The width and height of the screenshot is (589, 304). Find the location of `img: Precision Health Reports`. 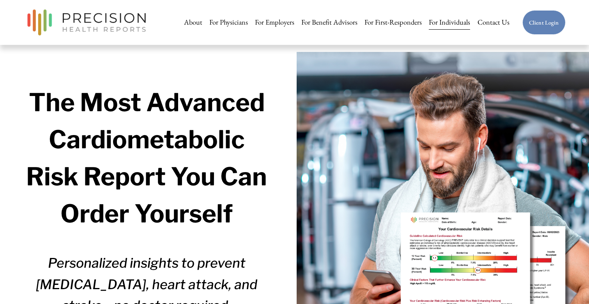

img: Precision Health Reports is located at coordinates (87, 22).